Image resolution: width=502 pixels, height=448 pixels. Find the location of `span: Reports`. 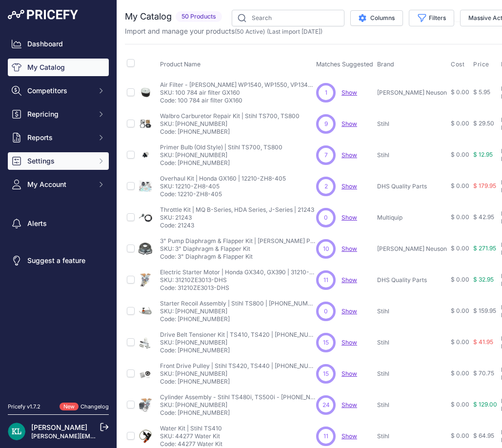

span: Reports is located at coordinates (59, 138).